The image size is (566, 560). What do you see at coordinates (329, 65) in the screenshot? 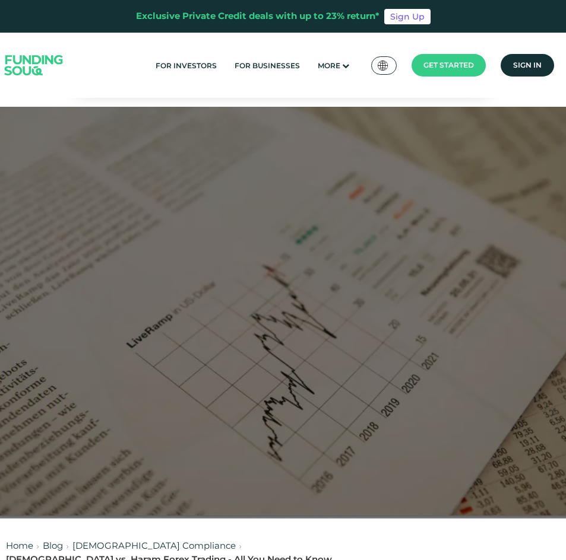
I see `span: More` at bounding box center [329, 65].